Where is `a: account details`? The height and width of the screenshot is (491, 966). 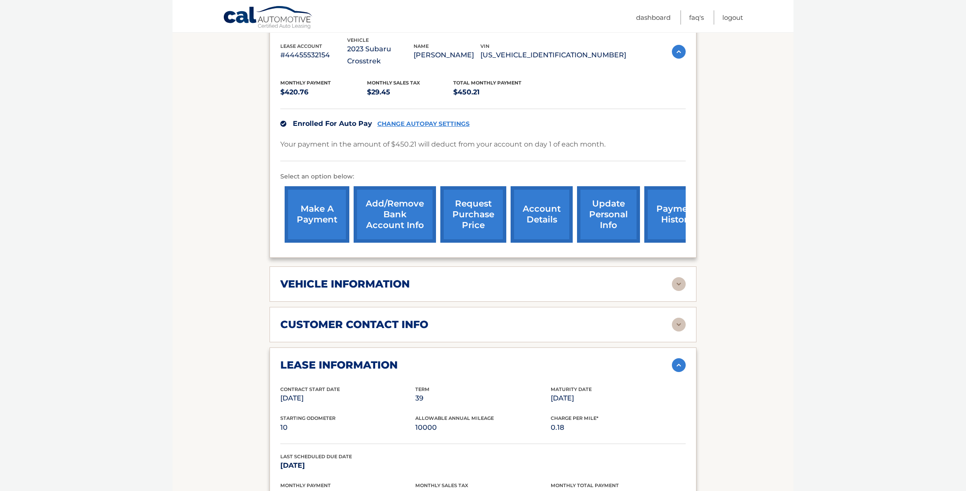
a: account details is located at coordinates (542, 214).